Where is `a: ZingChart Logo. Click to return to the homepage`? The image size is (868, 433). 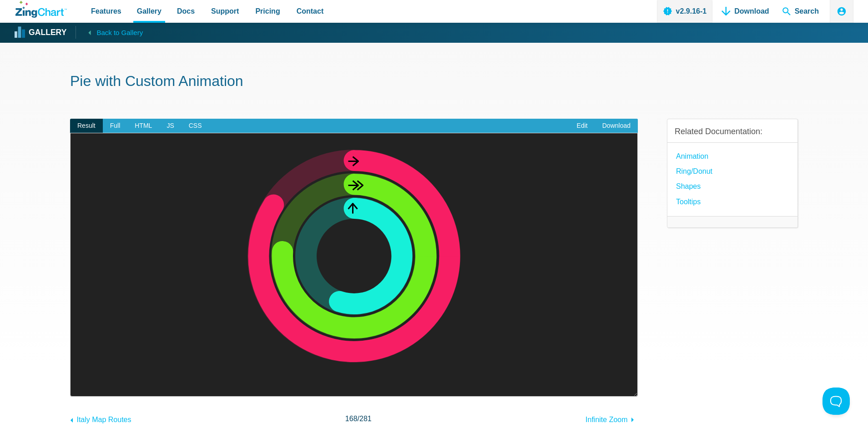 a: ZingChart Logo. Click to return to the homepage is located at coordinates (41, 9).